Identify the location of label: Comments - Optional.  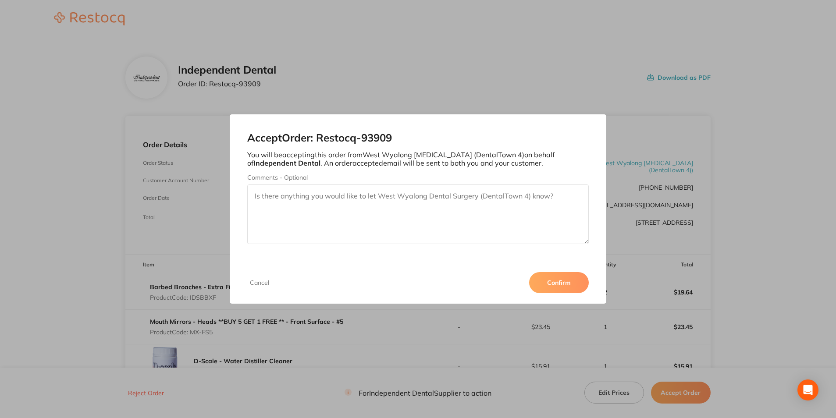
(418, 178).